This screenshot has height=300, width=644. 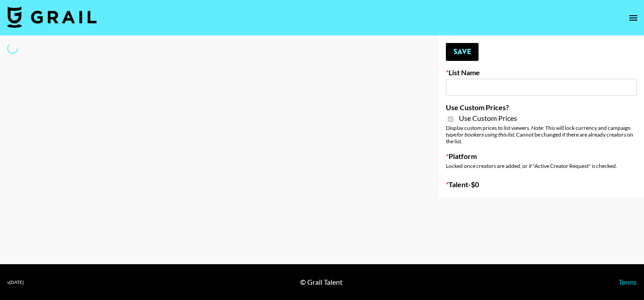 I want to click on em: for bookers using this list, so click(x=485, y=135).